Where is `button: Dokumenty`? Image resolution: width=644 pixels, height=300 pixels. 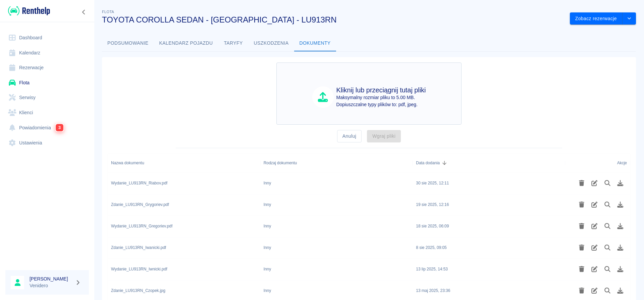
button: Dokumenty is located at coordinates (315, 43).